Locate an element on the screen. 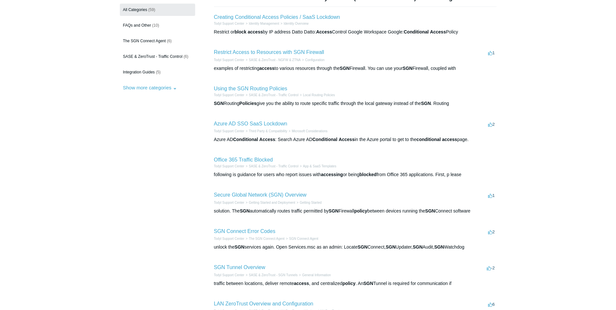 This screenshot has height=310, width=616. em: blocked is located at coordinates (368, 174).